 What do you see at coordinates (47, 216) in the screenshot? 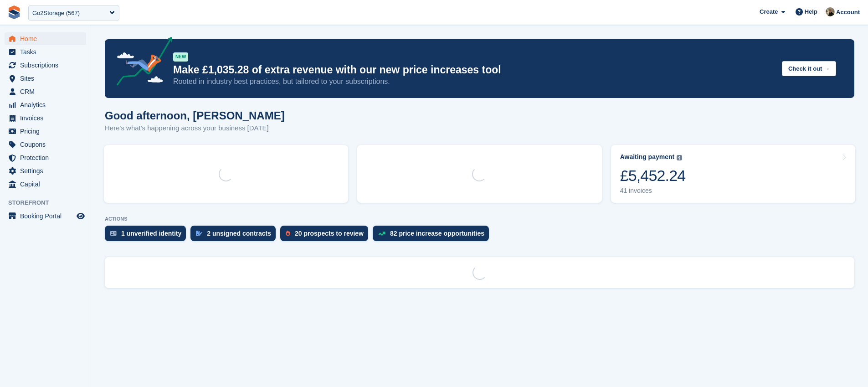
I see `span: Booking Portal` at bounding box center [47, 216].